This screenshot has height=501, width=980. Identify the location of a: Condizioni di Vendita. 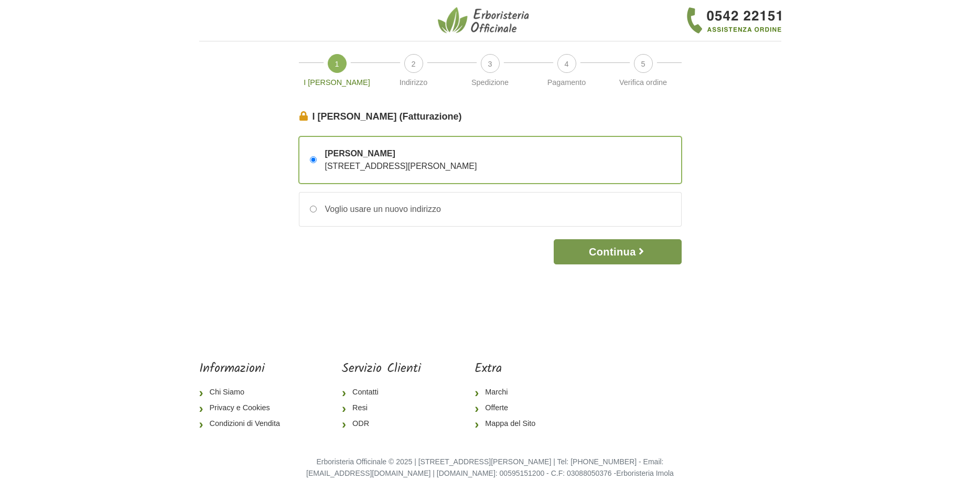
(244, 424).